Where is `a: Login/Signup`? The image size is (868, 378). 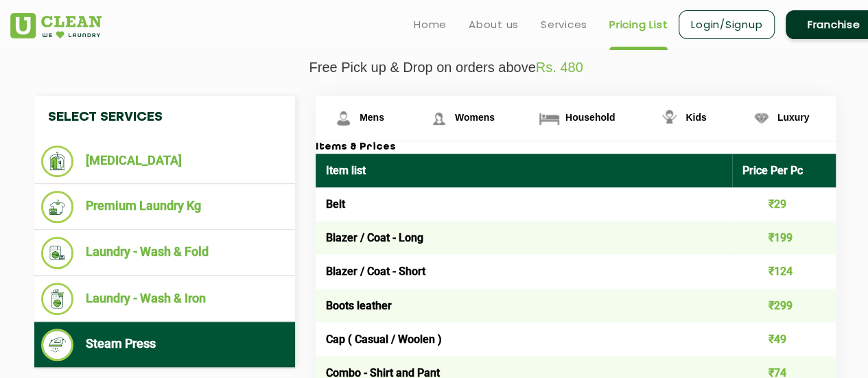 a: Login/Signup is located at coordinates (727, 24).